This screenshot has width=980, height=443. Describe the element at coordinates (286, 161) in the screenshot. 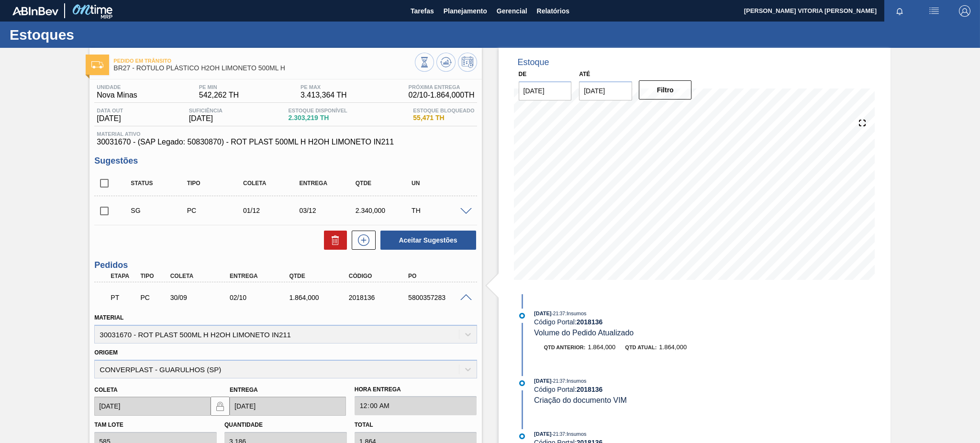

I see `h3: Sugestões` at that location.